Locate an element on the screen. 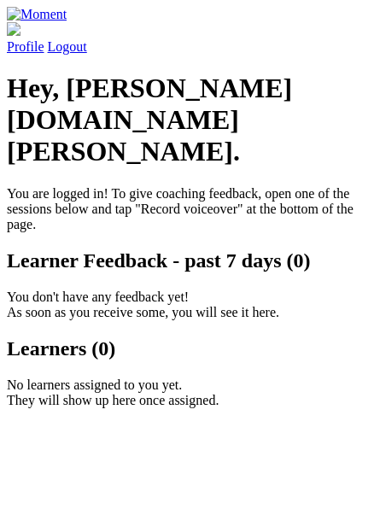  img: Moment is located at coordinates (37, 15).